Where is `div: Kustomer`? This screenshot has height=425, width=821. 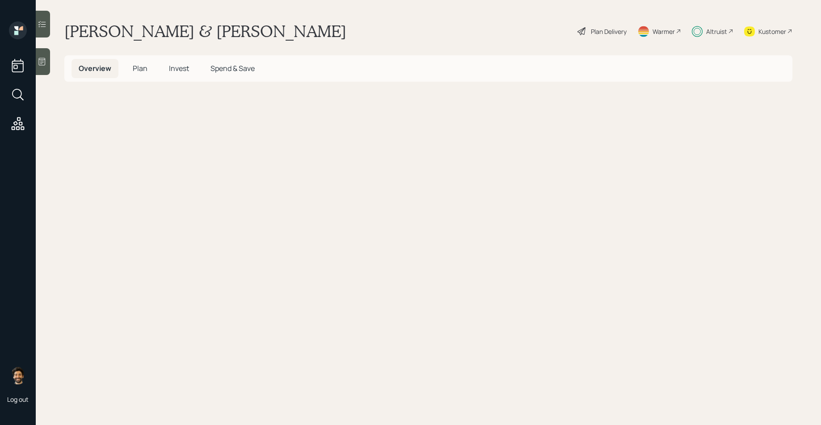
div: Kustomer is located at coordinates (772, 31).